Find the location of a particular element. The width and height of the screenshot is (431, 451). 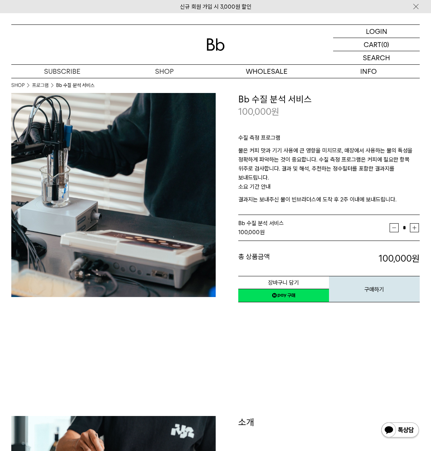

img: Bb 수질 분석 서비스 is located at coordinates (113, 195).